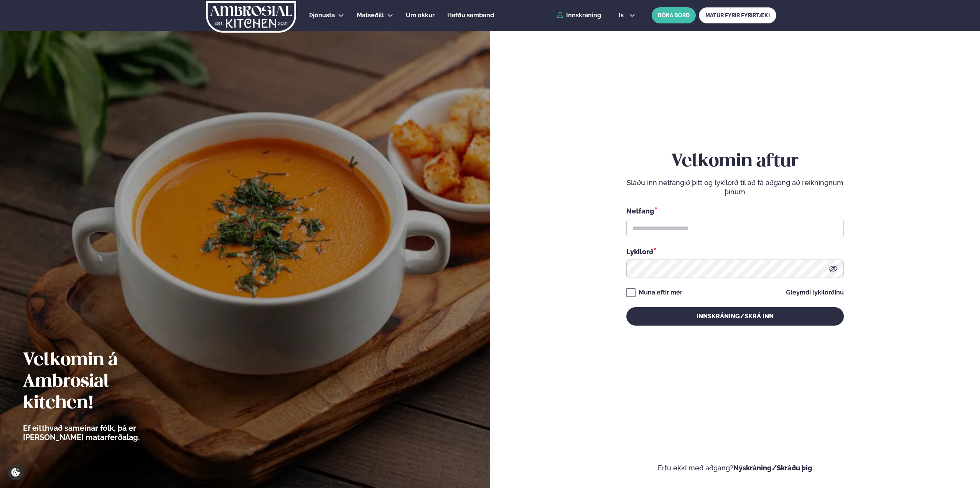 This screenshot has width=980, height=488. I want to click on a: Hafðu samband, so click(470, 15).